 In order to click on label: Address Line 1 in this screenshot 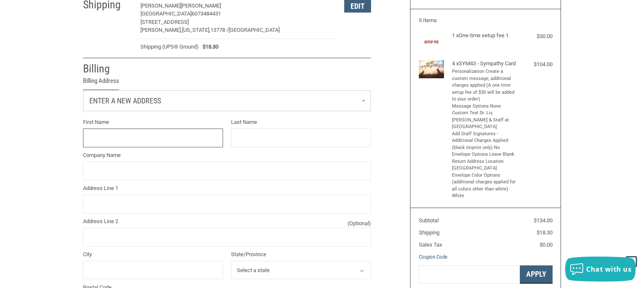, I will do `click(227, 188)`.